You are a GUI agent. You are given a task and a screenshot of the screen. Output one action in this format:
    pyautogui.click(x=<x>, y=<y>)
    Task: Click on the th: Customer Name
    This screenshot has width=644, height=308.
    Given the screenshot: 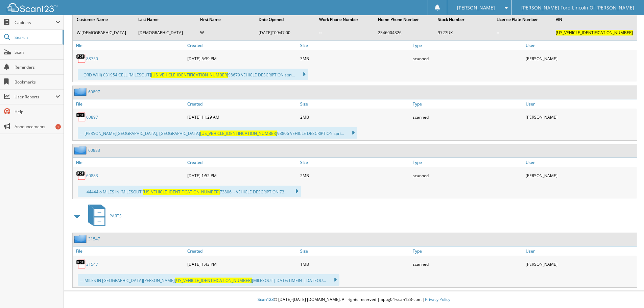 What is the action you would take?
    pyautogui.click(x=104, y=19)
    